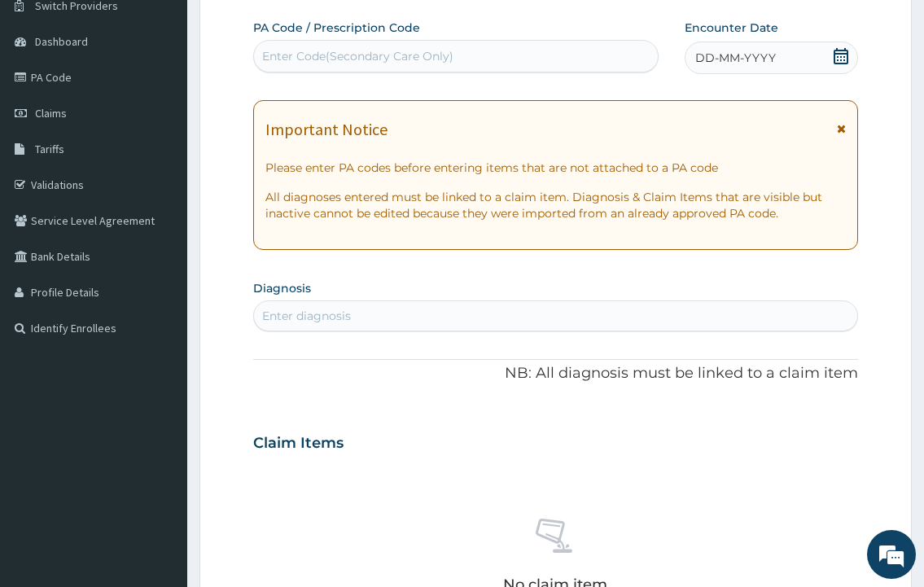 This screenshot has height=587, width=924. I want to click on textarea: Type your message and hit 'Enter', so click(159, 432).